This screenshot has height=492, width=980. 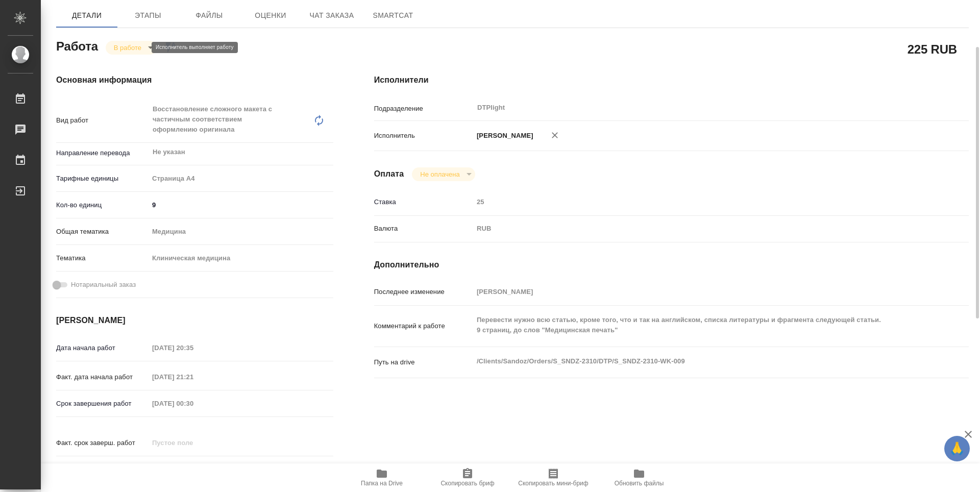 What do you see at coordinates (102, 153) in the screenshot?
I see `p: Направление перевода` at bounding box center [102, 153].